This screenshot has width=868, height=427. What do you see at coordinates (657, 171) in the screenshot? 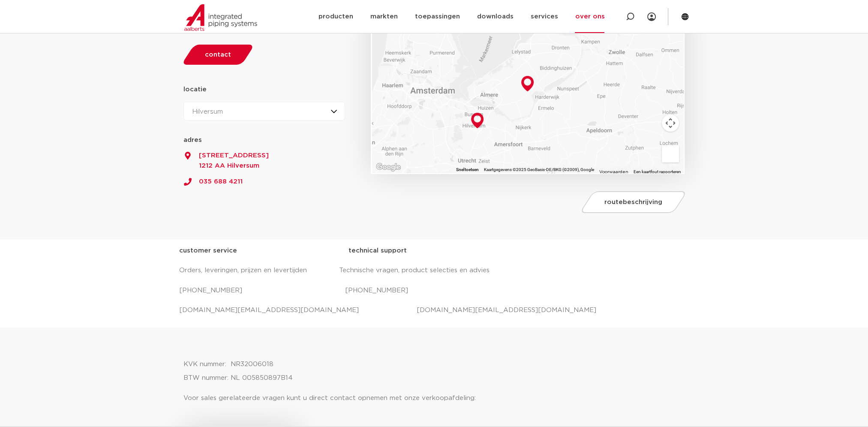
I see `a: Een kaartfout rapporteren` at bounding box center [657, 171].